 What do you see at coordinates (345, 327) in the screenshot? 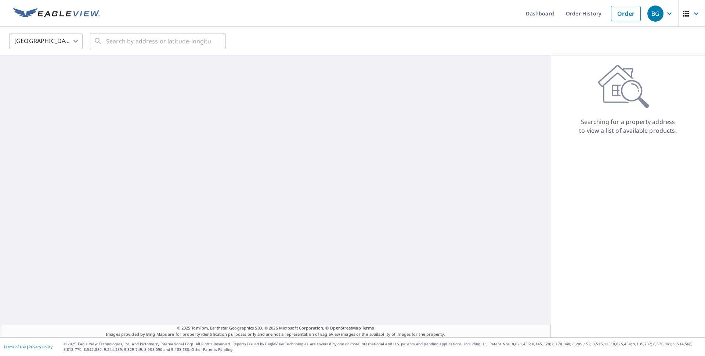
I see `a: OpenStreetMap` at bounding box center [345, 327].